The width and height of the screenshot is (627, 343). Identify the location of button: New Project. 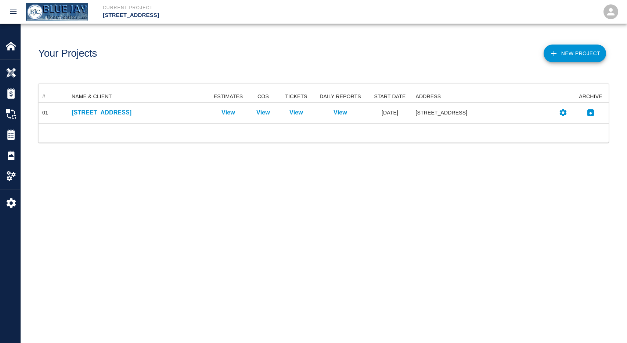
(575, 53).